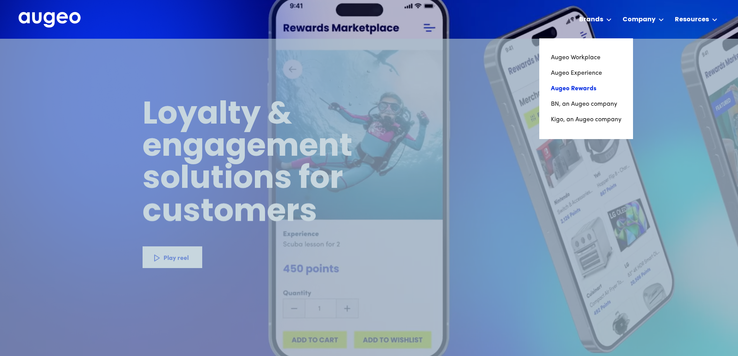  What do you see at coordinates (586, 89) in the screenshot?
I see `a: Augeo Rewards` at bounding box center [586, 89].